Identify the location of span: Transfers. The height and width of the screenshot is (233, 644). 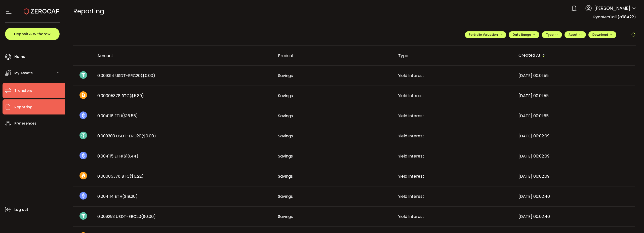
(23, 91).